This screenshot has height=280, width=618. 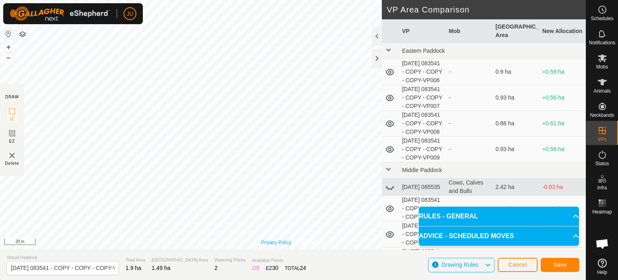 What do you see at coordinates (448, 216) in the screenshot?
I see `span: RULES - GENERAL` at bounding box center [448, 216].